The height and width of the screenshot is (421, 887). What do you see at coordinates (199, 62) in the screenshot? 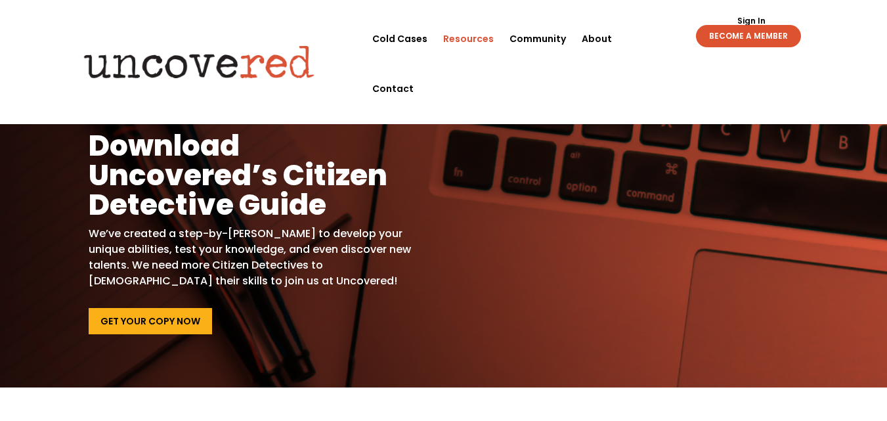
I see `img: Uncovered logo` at bounding box center [199, 62].